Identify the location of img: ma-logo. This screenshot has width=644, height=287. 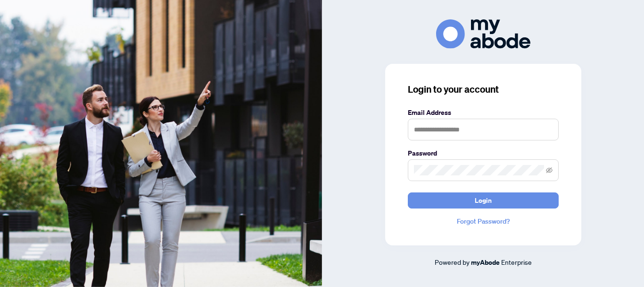
(484, 34).